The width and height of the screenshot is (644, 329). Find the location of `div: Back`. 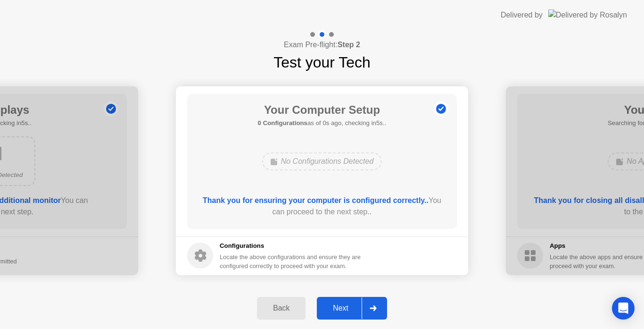

div: Back is located at coordinates (281, 309).